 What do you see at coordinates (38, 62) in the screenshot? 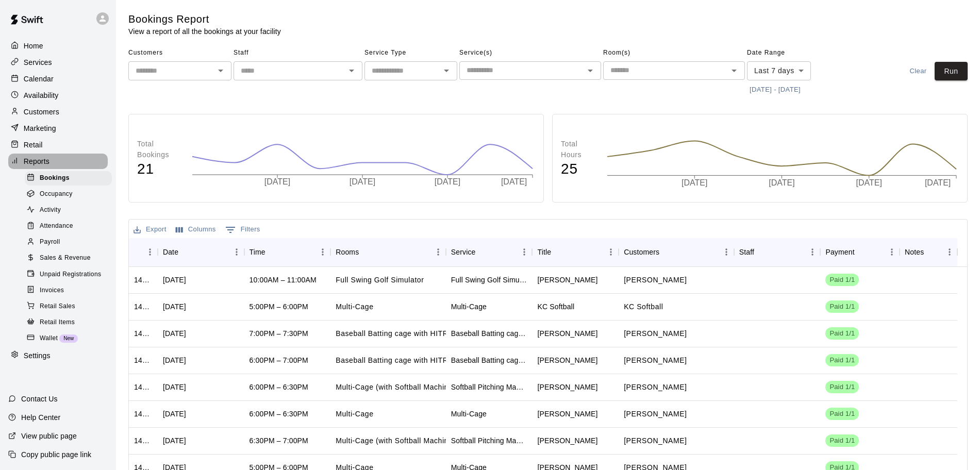
I see `p: Services` at bounding box center [38, 62].